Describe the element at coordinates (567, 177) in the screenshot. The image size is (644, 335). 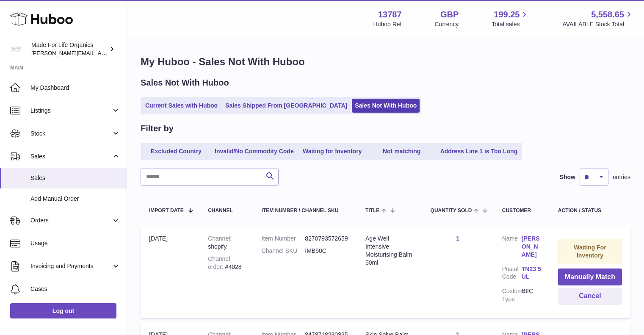
I see `label: Show` at that location.